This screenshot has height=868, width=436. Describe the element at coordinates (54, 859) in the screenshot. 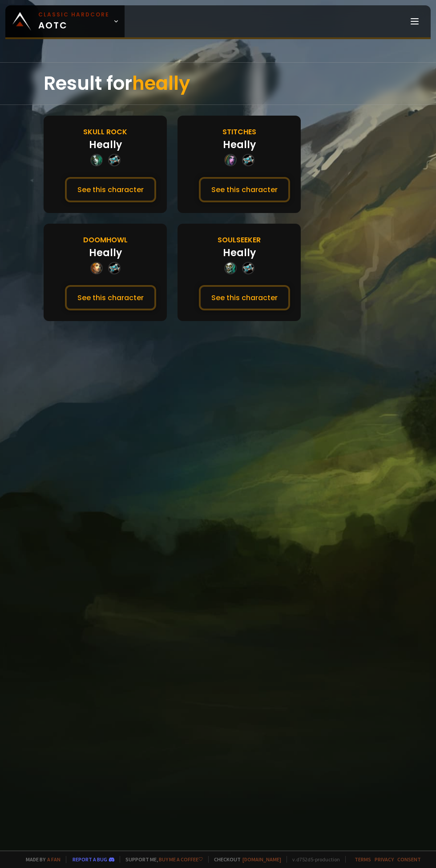

I see `a: a fan` at that location.